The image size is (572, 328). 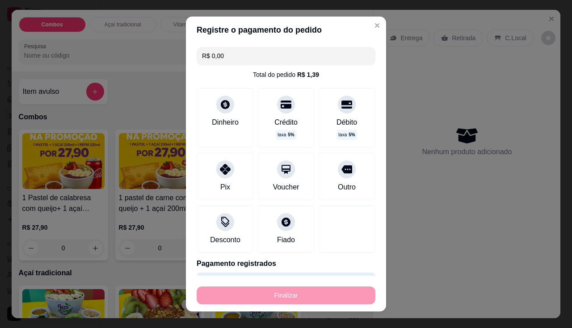 What do you see at coordinates (286, 240) in the screenshot?
I see `div: Fiado` at bounding box center [286, 240].